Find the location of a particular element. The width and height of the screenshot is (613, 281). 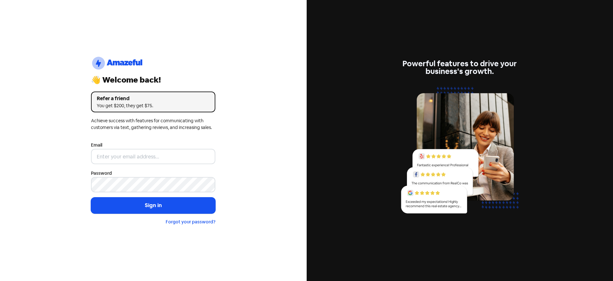

label: Password is located at coordinates (101, 173).